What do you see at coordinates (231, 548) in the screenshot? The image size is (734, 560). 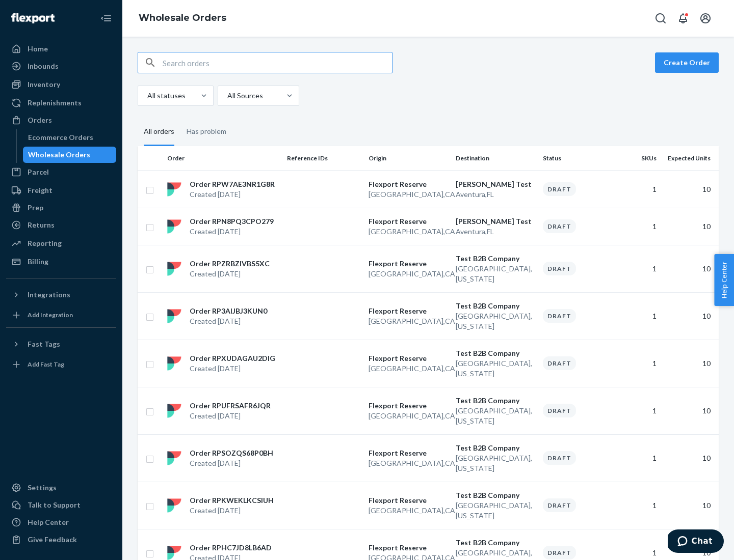 I see `p: Order RPHC7JD8LB6AD` at bounding box center [231, 548].